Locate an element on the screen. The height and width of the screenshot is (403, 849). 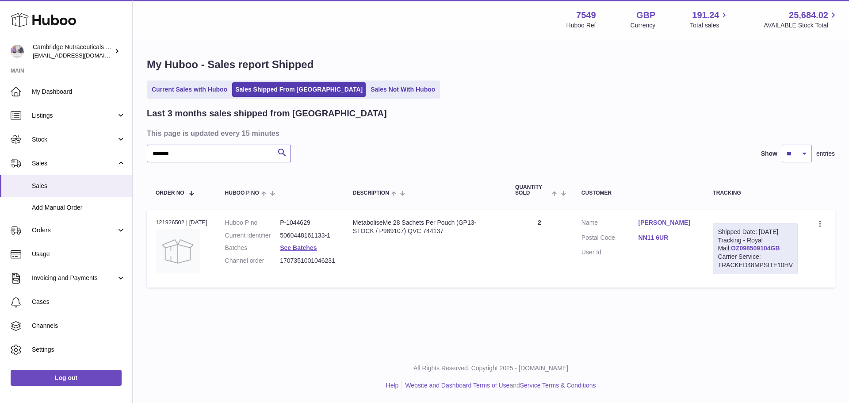
a: Help is located at coordinates (392, 385).